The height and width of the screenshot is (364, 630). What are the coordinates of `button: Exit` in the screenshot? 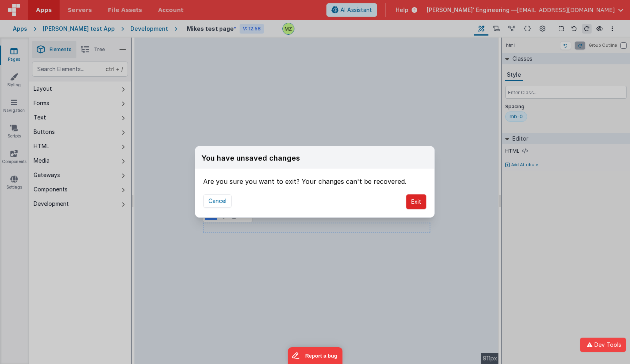 It's located at (416, 202).